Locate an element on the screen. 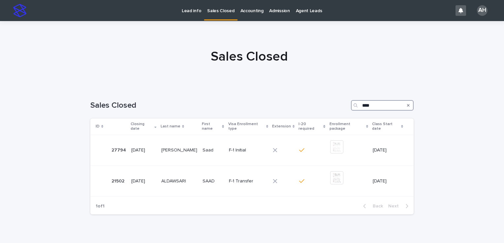 Image resolution: width=504 pixels, height=243 pixels. p: Visa Enrollment type is located at coordinates (246, 127).